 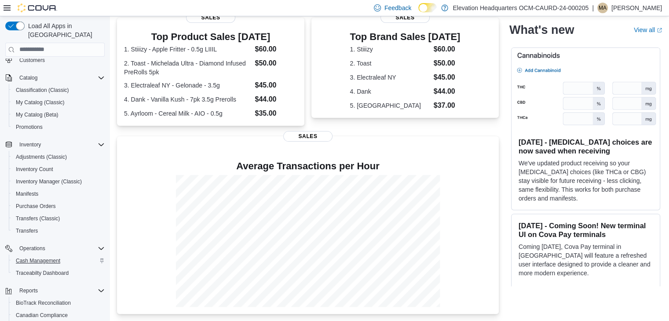 I want to click on span: MA, so click(x=602, y=8).